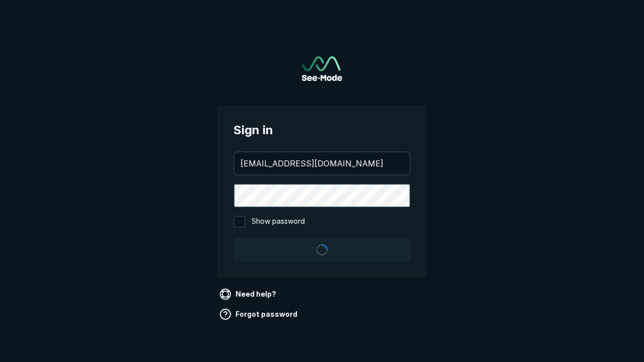  I want to click on img: See-Mode Logo, so click(322, 69).